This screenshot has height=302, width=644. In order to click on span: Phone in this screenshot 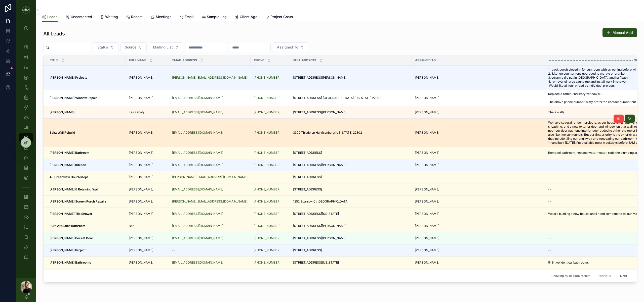, I will do `click(259, 60)`.